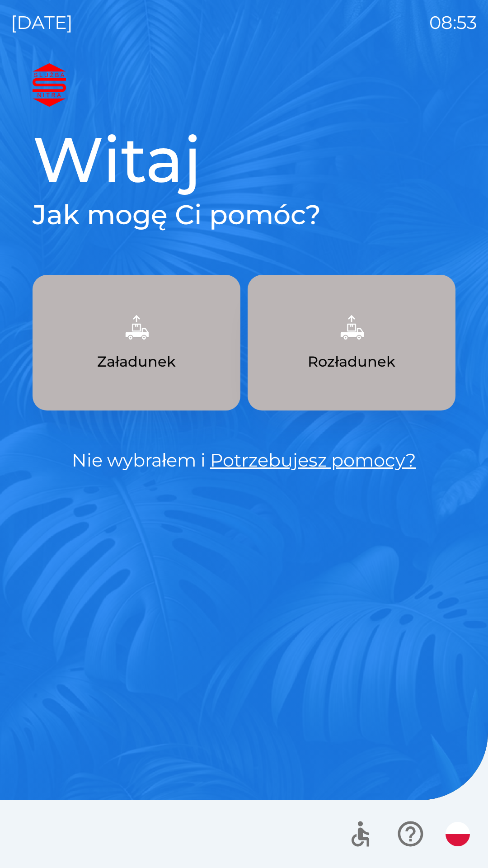 The image size is (488, 868). What do you see at coordinates (244, 215) in the screenshot?
I see `h2: Jak mogę Ci pomóc?` at bounding box center [244, 215].